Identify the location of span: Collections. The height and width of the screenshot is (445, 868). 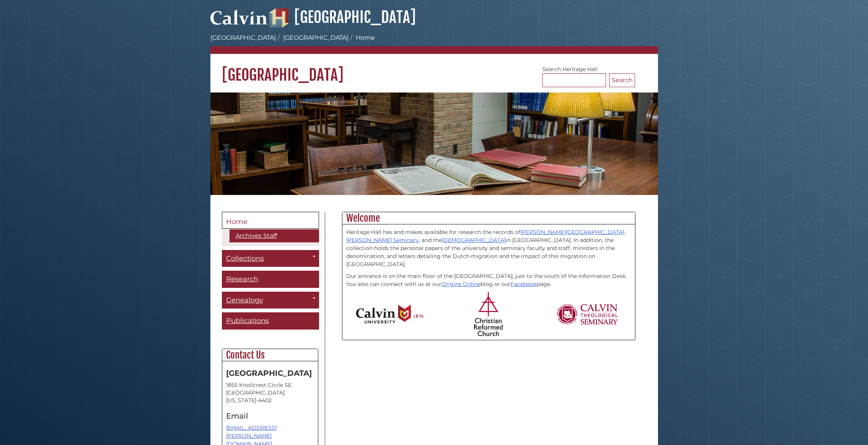
(245, 258).